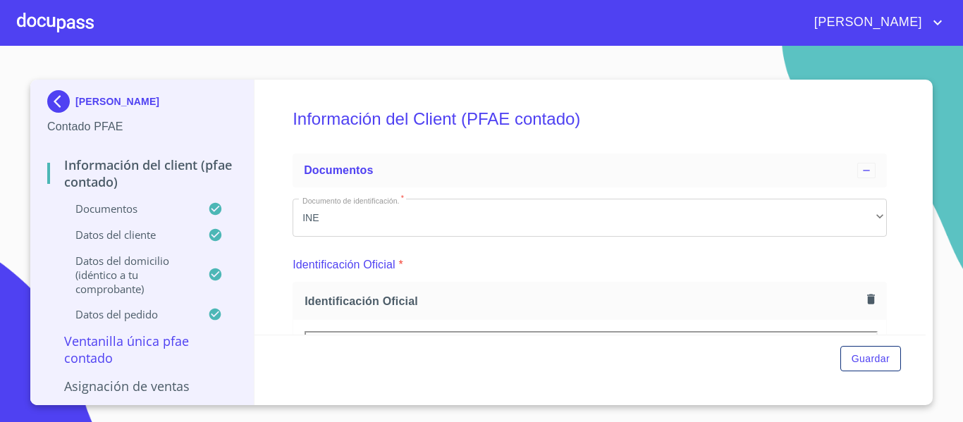 The height and width of the screenshot is (422, 963). Describe the element at coordinates (142, 127) in the screenshot. I see `p: Contado PFAE` at that location.